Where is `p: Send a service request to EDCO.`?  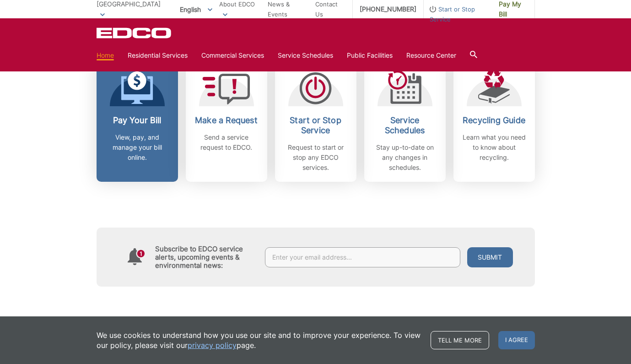
p: Send a service request to EDCO. is located at coordinates (227, 143).